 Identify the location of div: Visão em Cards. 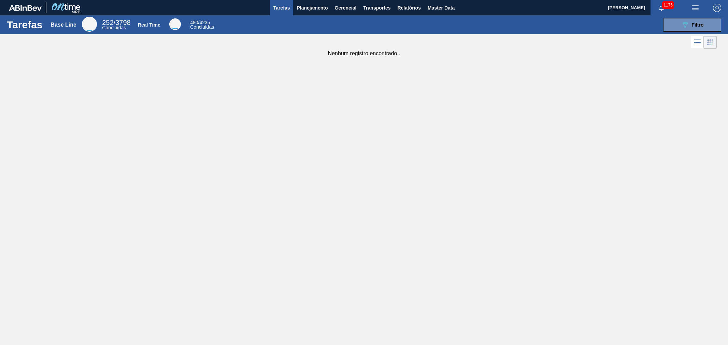
(710, 42).